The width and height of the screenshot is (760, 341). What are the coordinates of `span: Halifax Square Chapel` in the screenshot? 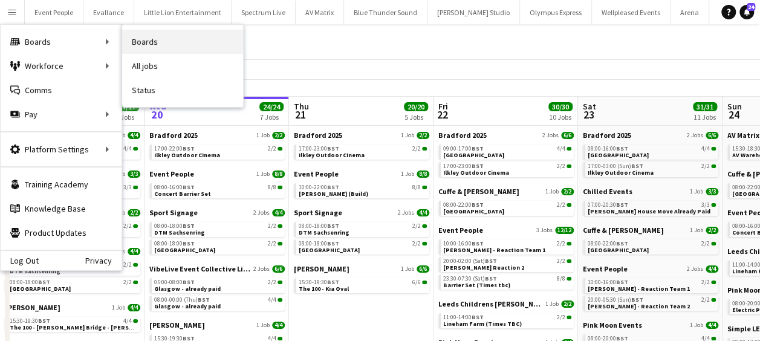 It's located at (473, 211).